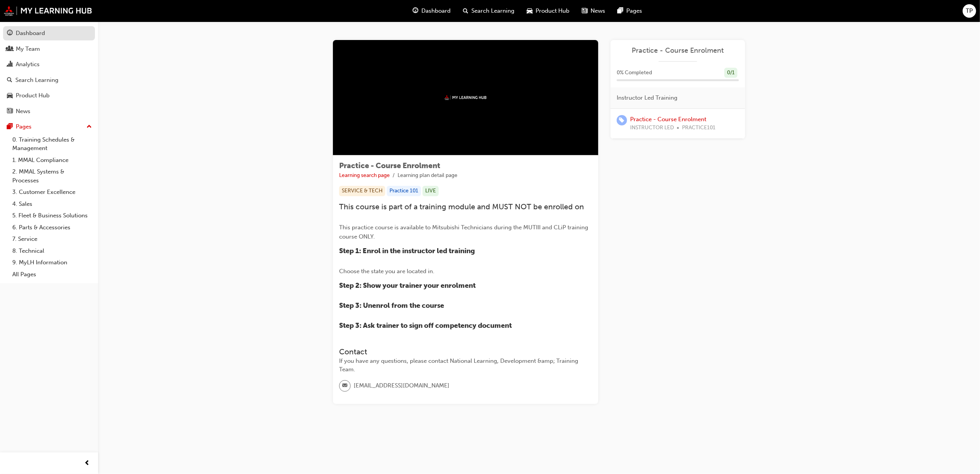  What do you see at coordinates (553, 11) in the screenshot?
I see `span: Product Hub` at bounding box center [553, 11].